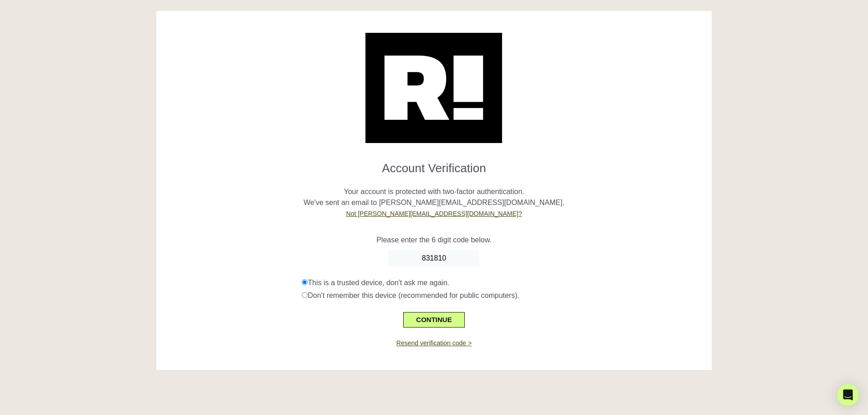 The height and width of the screenshot is (415, 868). Describe the element at coordinates (434, 88) in the screenshot. I see `img: Retention.com` at that location.